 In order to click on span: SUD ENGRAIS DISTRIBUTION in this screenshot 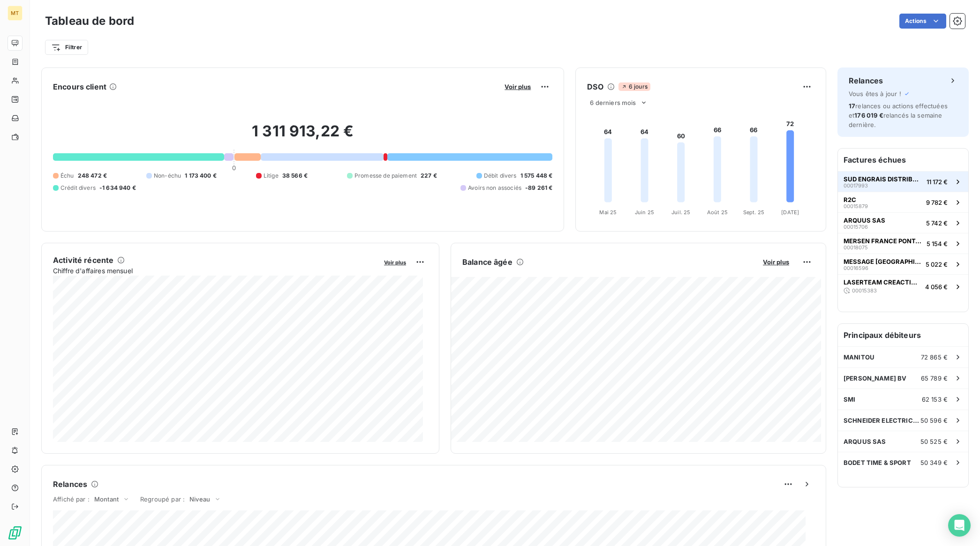, I will do `click(883, 179)`.